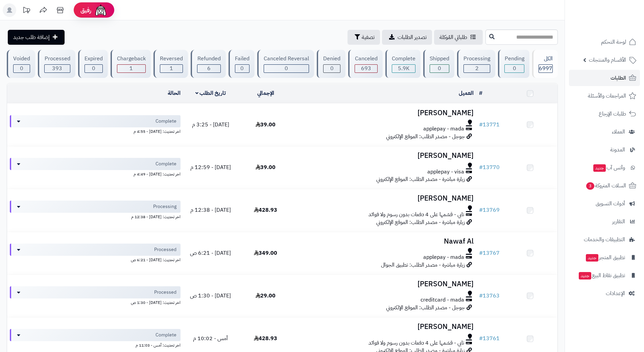 This screenshot has height=352, width=644. Describe the element at coordinates (445, 172) in the screenshot. I see `span: applepay - visa` at that location.